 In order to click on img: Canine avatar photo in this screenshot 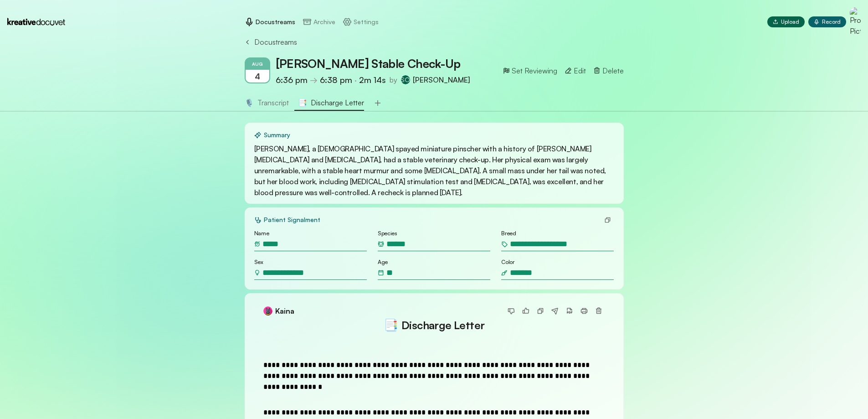, I will do `click(268, 311)`.